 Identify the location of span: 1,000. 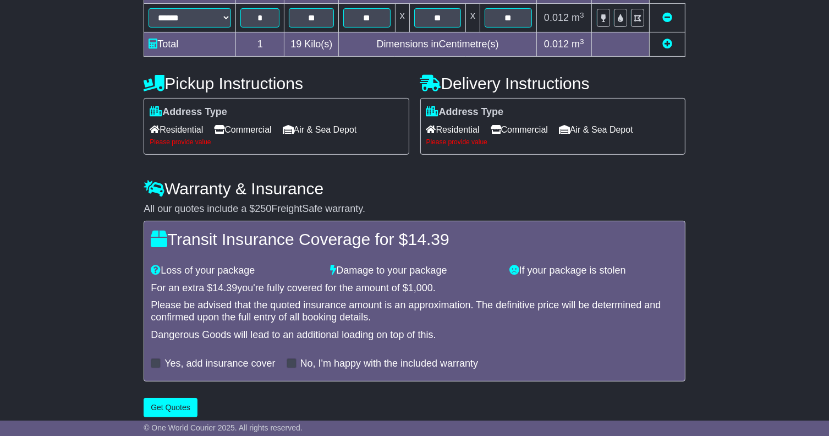
(420, 288).